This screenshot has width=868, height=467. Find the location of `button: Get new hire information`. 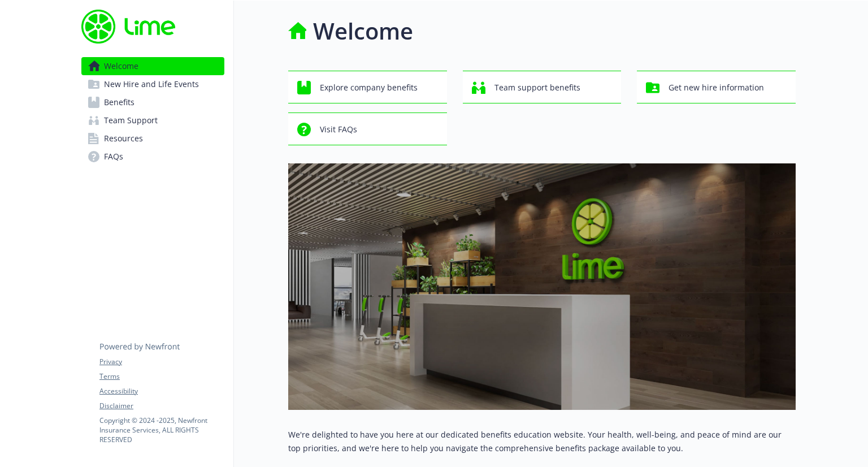

button: Get new hire information is located at coordinates (716, 87).